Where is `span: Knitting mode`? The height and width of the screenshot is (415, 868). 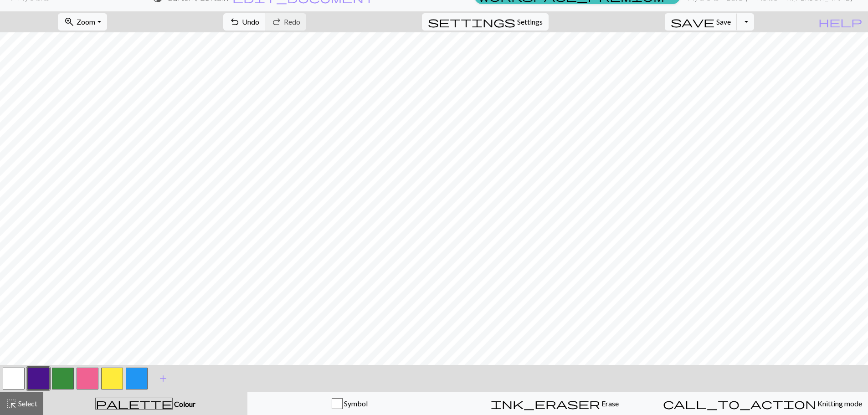
span: Knitting mode is located at coordinates (838, 404).